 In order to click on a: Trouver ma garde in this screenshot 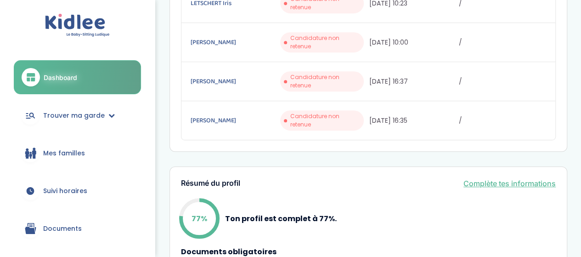, I will do `click(77, 115)`.